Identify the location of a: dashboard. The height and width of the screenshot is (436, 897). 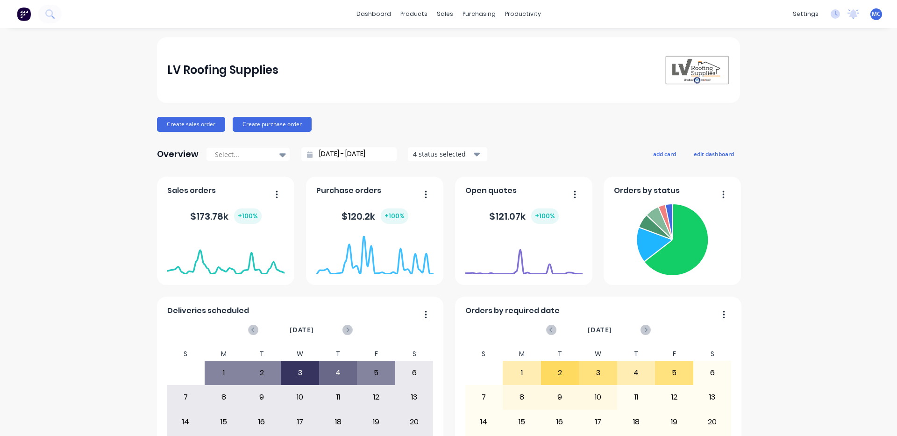
(374, 14).